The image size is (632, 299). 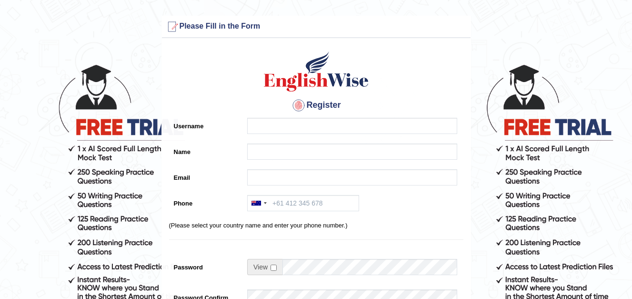 I want to click on label: Username, so click(x=206, y=124).